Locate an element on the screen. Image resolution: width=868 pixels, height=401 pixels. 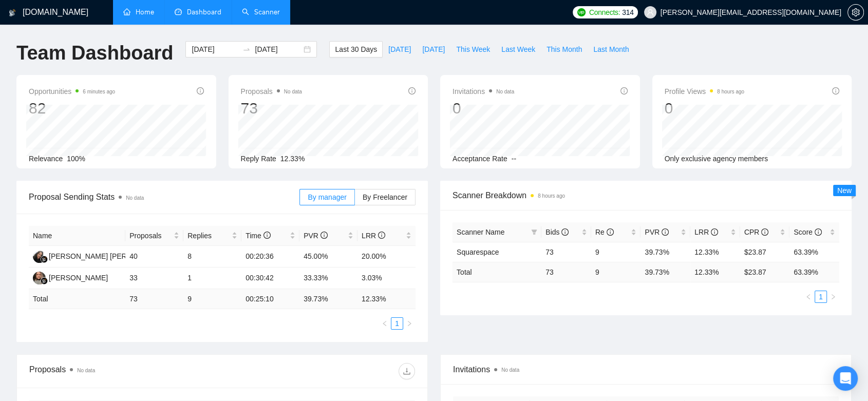
td: 12.33% is located at coordinates (715, 252).